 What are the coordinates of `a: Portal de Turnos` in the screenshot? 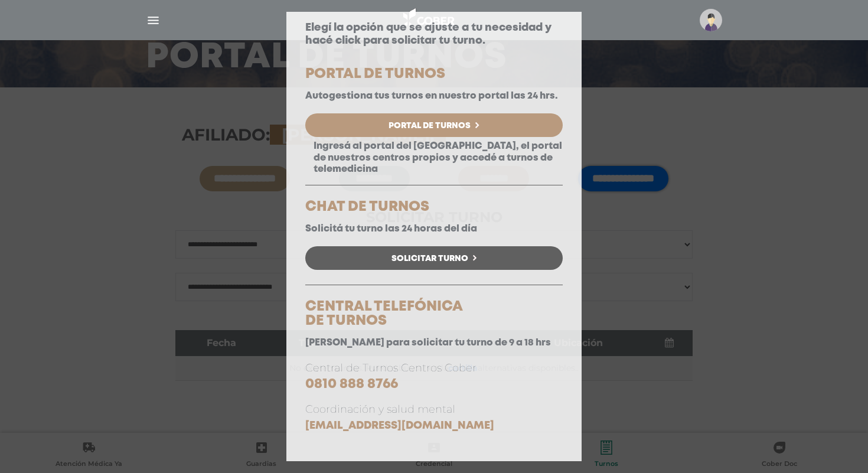 It's located at (434, 125).